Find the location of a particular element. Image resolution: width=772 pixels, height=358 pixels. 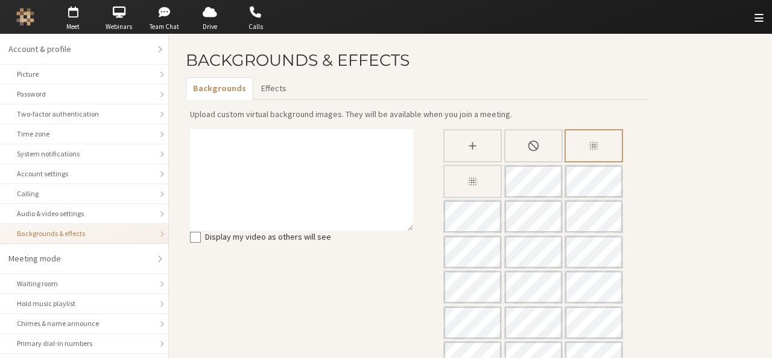

div: Account & profile is located at coordinates (80, 49).